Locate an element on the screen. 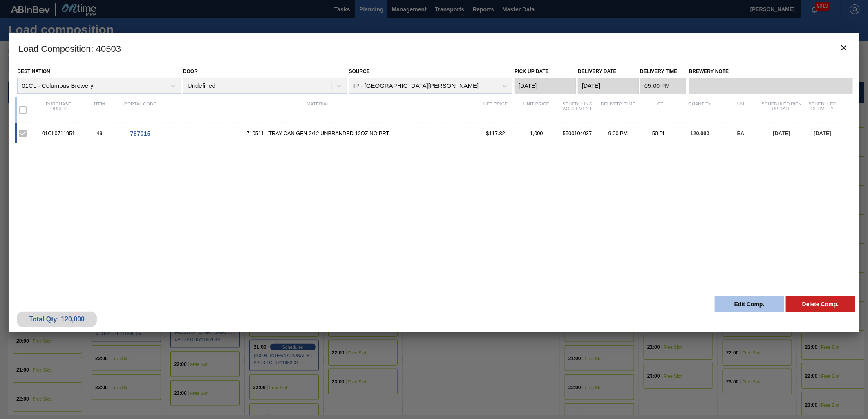 The height and width of the screenshot is (419, 868). div: UM is located at coordinates (741, 110).